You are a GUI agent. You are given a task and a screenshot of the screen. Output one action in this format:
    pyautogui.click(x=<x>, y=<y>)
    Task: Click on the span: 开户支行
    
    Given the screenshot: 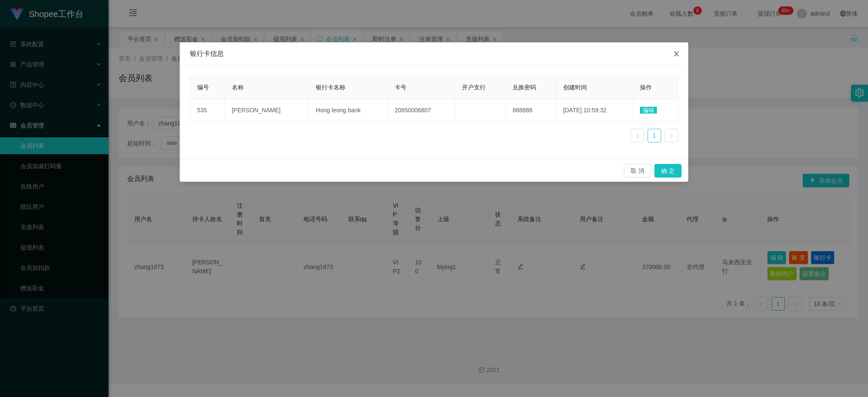 What is the action you would take?
    pyautogui.click(x=474, y=87)
    